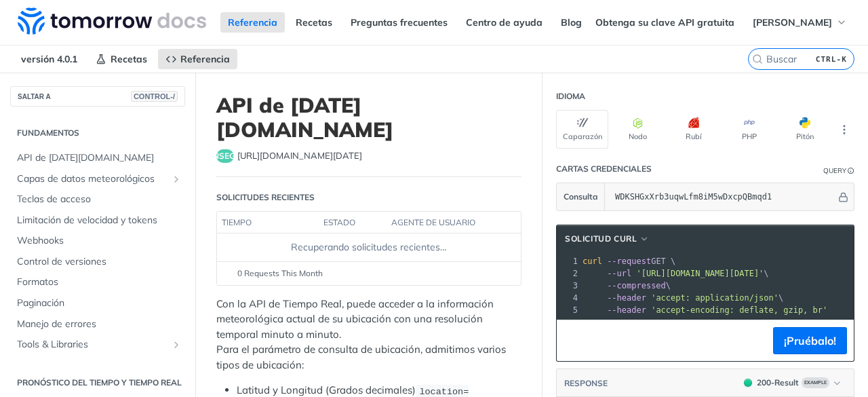  I want to click on span: --url, so click(619, 273).